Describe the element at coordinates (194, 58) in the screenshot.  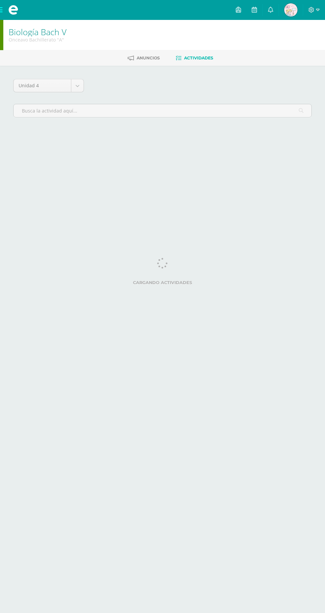
I see `a: Actividades` at that location.